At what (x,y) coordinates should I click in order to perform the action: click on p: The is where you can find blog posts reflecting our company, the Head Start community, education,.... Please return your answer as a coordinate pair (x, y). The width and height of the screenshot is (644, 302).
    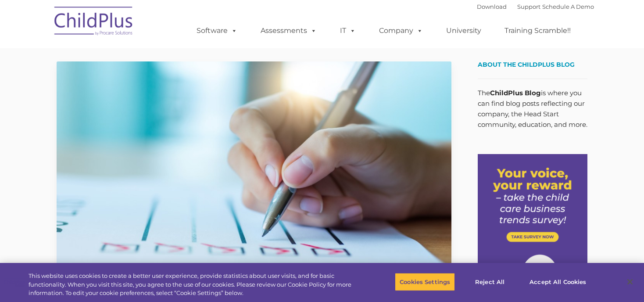
    Looking at the image, I should click on (533, 109).